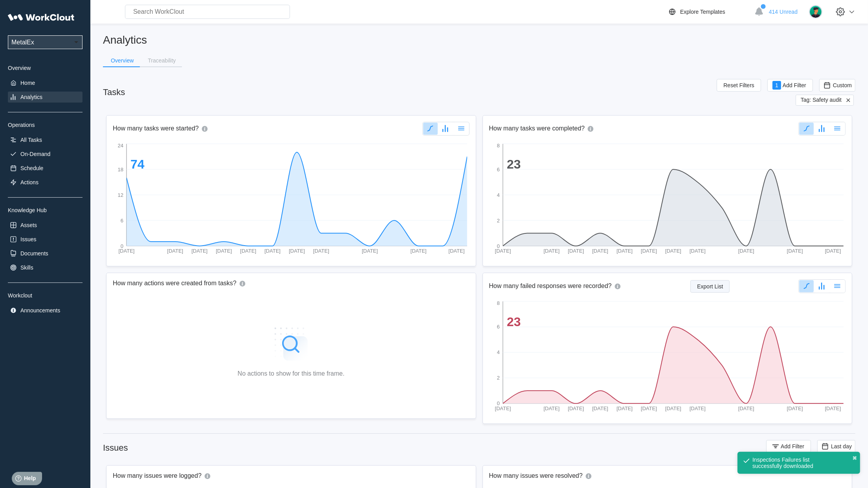 This screenshot has width=868, height=488. What do you see at coordinates (45, 140) in the screenshot?
I see `a: All Tasks` at bounding box center [45, 140].